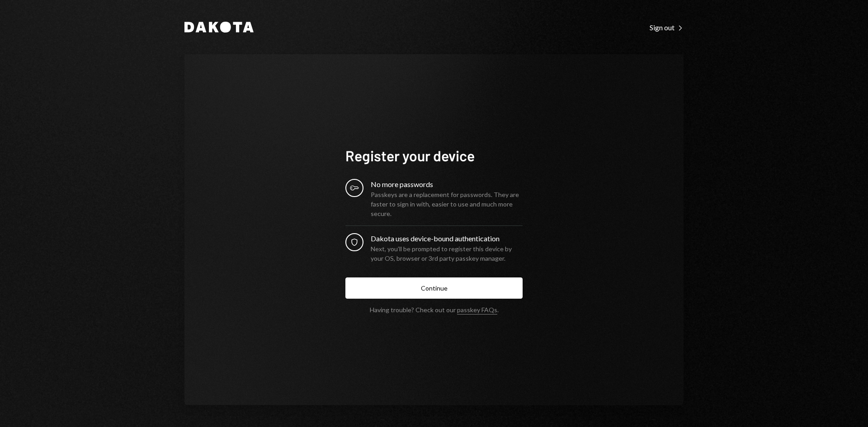 The height and width of the screenshot is (427, 868). What do you see at coordinates (446, 239) in the screenshot?
I see `div: Dakota uses device-bound authentication` at bounding box center [446, 239].